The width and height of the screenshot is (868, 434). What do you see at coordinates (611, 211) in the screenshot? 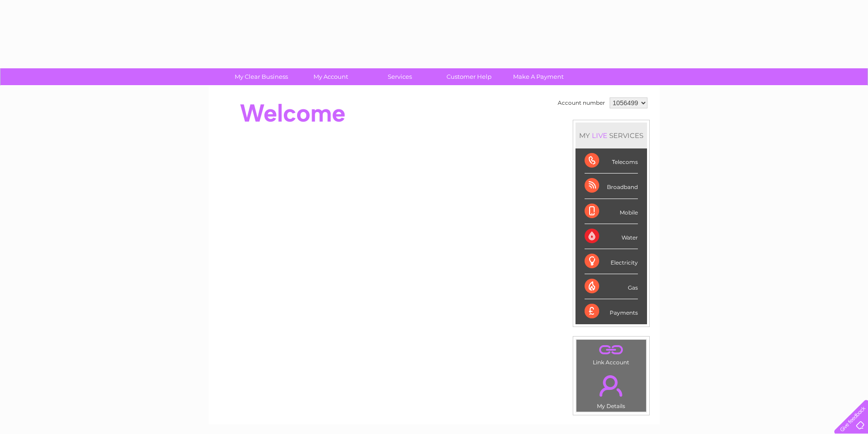
I see `div: Mobile` at bounding box center [611, 211].